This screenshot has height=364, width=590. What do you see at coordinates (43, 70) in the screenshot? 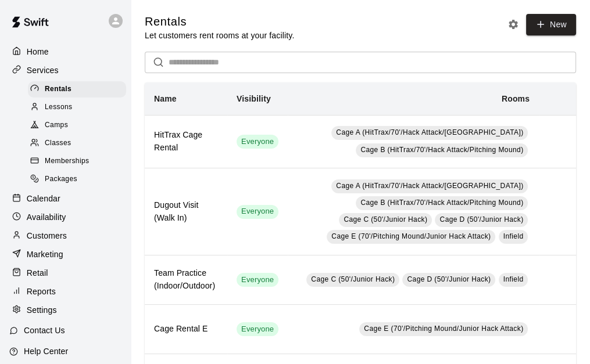
I see `p: Services` at bounding box center [43, 70].